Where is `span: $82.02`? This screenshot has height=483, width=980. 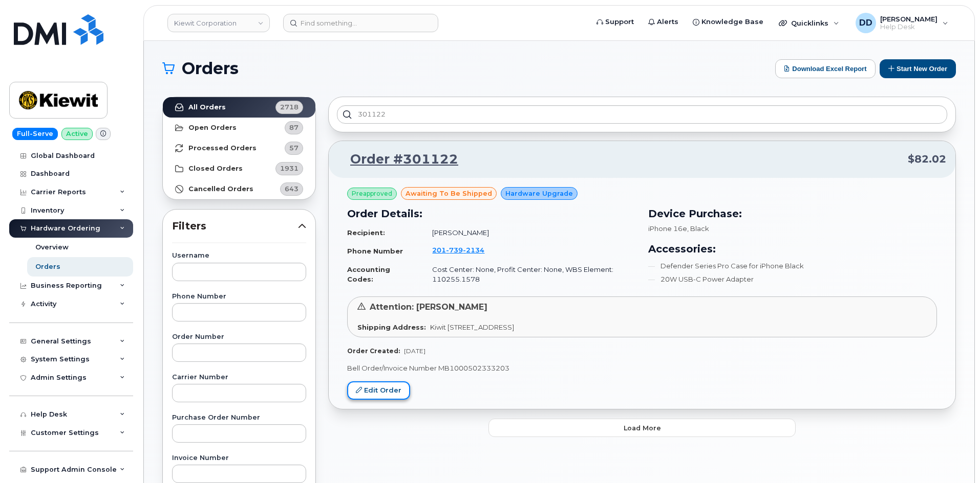 span: $82.02 is located at coordinates (926, 159).